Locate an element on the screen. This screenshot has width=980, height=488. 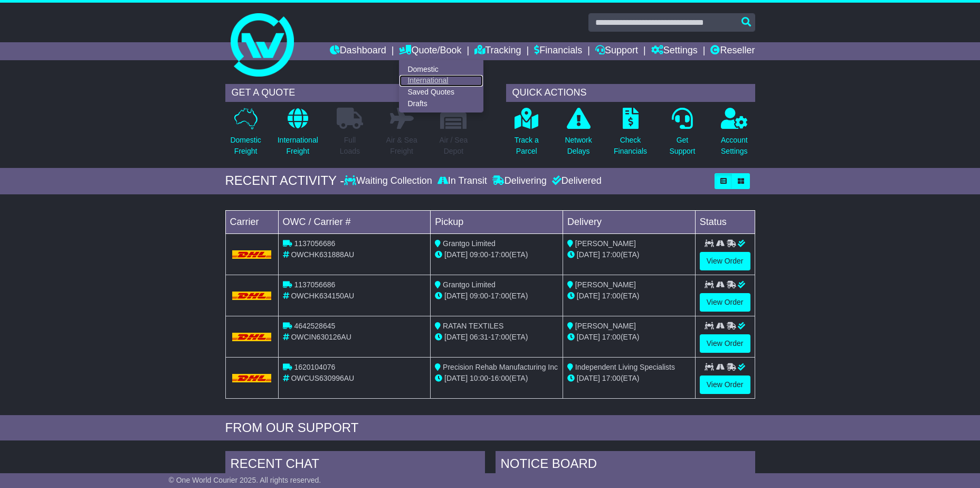
div: RECENT CHAT is located at coordinates (355, 466).